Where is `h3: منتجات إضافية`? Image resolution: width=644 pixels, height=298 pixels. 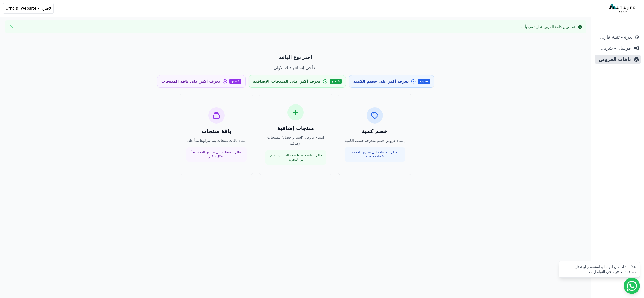
h3: منتجات إضافية is located at coordinates (296, 128).